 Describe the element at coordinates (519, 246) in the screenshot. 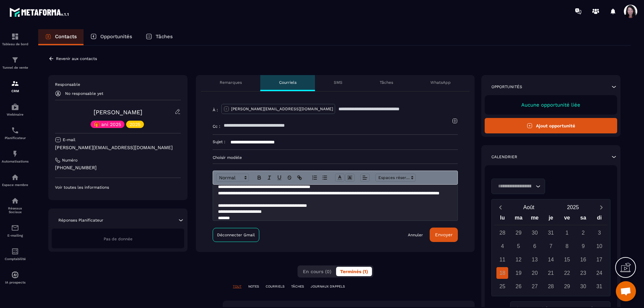

I see `div: 5` at that location.